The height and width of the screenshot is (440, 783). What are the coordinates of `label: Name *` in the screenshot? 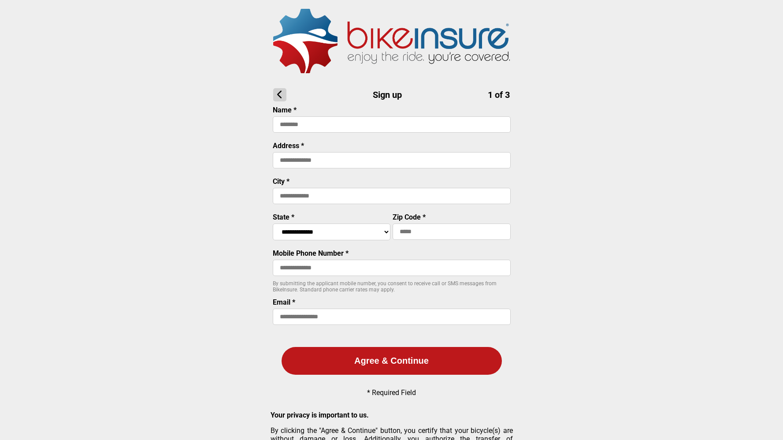 It's located at (285, 110).